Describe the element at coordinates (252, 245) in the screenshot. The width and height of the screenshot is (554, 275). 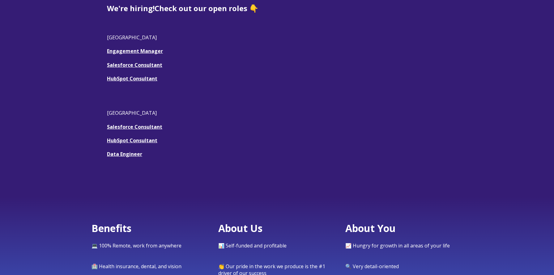
I see `span: 📊 Self-funded and profitable` at that location.